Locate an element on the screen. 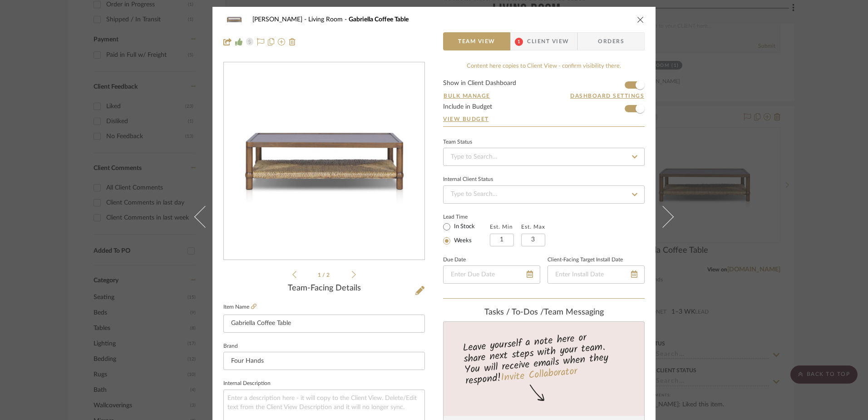 The height and width of the screenshot is (420, 868). button: Bulk Manage is located at coordinates (467, 96).